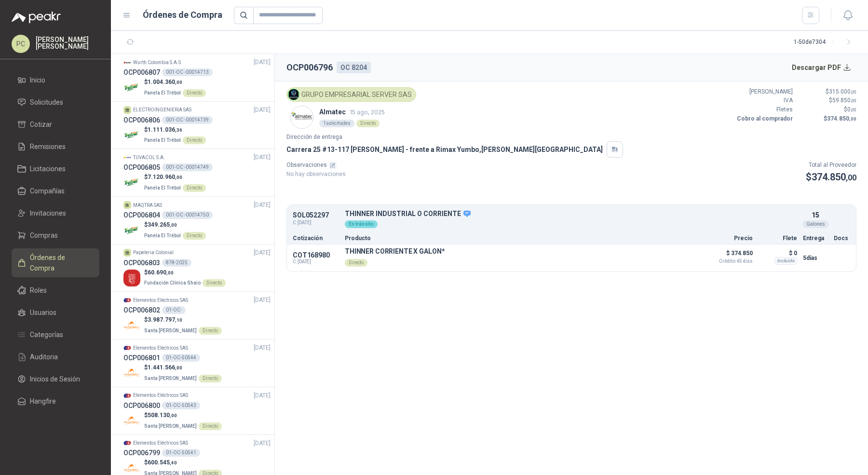 The width and height of the screenshot is (868, 475). I want to click on span: 600.545, so click(162, 462).